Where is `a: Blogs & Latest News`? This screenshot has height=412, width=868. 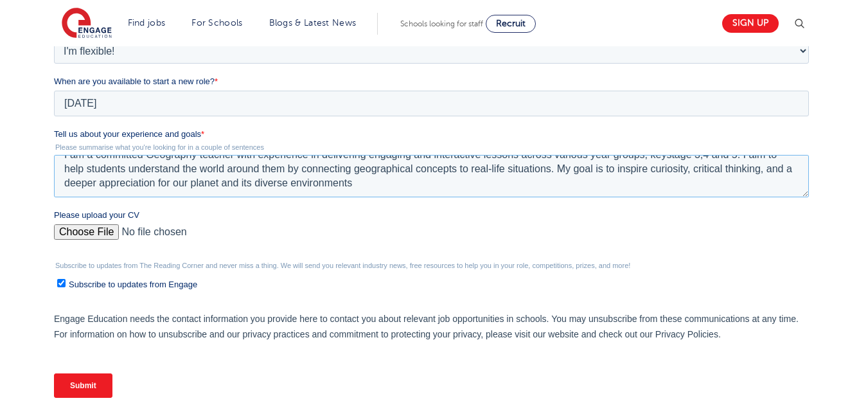
a: Blogs & Latest News is located at coordinates (313, 22).